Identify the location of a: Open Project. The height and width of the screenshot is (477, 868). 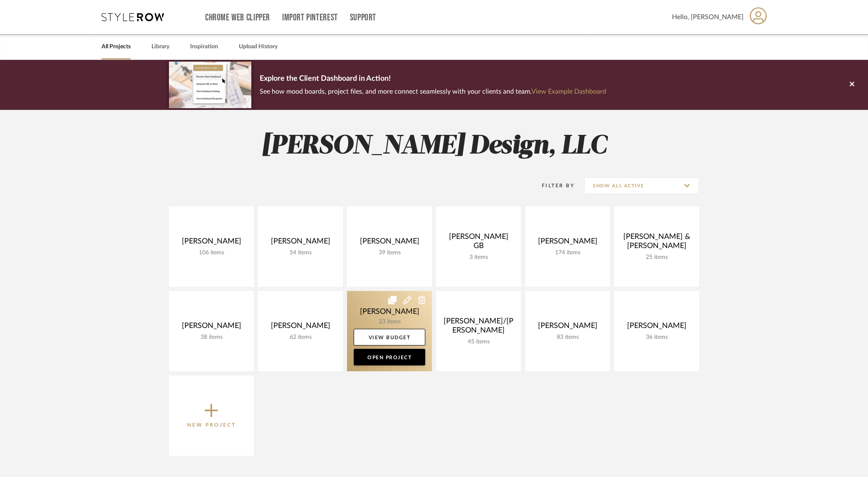
(389, 357).